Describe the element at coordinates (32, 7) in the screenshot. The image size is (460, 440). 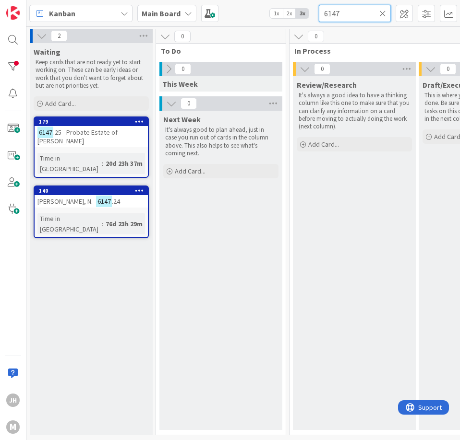
I see `span: Support` at that location.